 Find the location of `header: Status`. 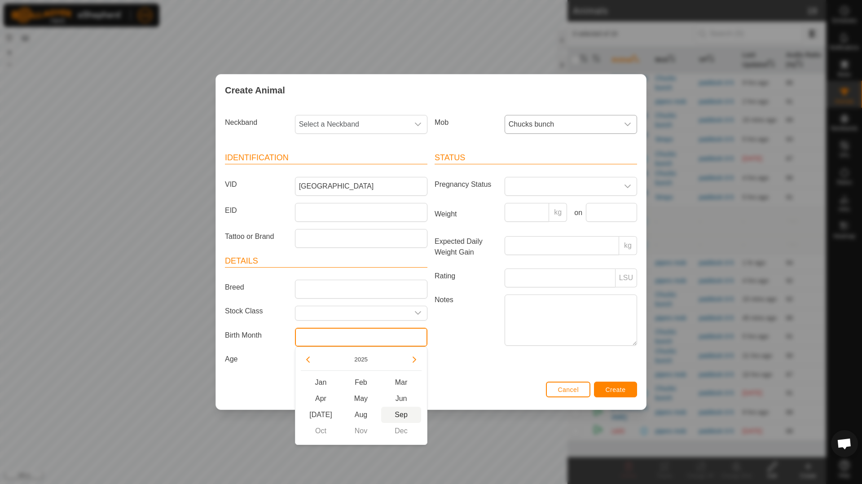

header: Status is located at coordinates (536, 158).